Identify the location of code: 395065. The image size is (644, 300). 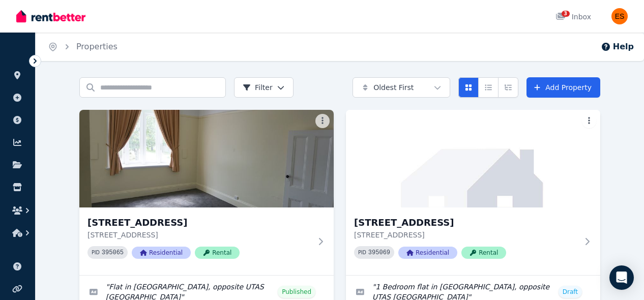
(112, 253).